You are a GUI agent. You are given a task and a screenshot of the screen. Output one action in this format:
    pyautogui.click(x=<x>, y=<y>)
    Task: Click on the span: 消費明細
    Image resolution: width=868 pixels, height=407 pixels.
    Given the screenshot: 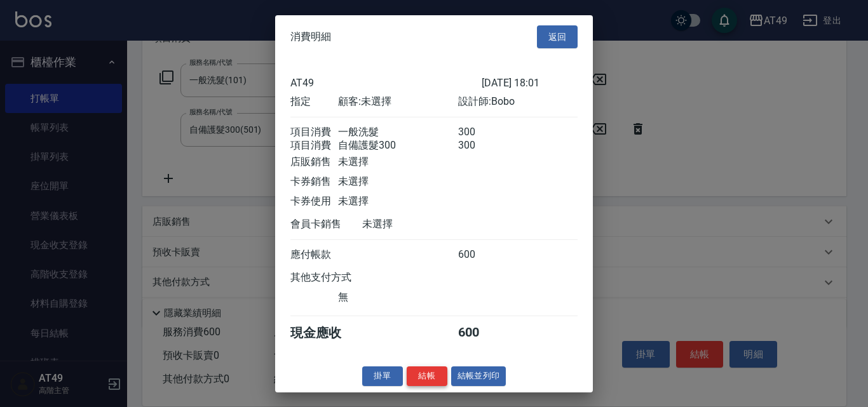 What is the action you would take?
    pyautogui.click(x=310, y=37)
    